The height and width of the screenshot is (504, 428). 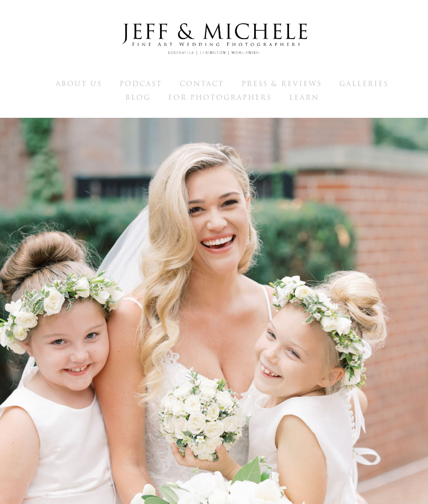 I want to click on span: For Photographers, so click(x=219, y=97).